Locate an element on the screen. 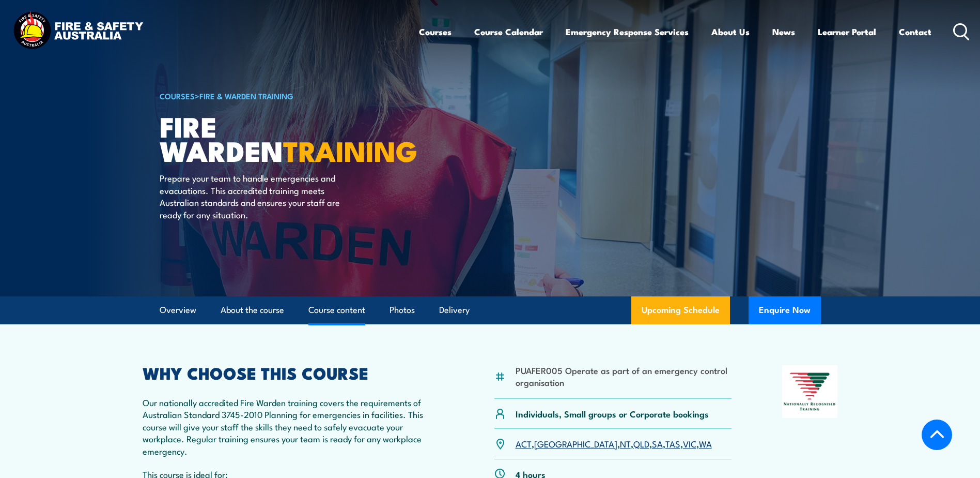  a: WA is located at coordinates (705, 443).